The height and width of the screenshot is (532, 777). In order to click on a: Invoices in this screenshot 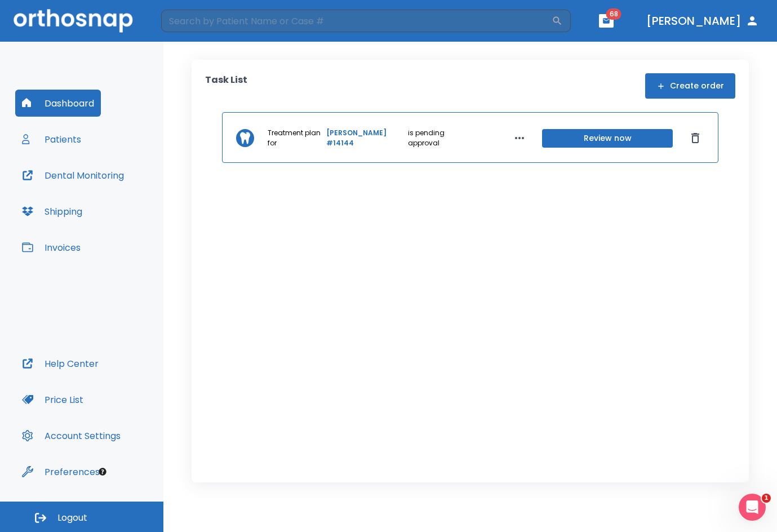, I will do `click(52, 248)`.